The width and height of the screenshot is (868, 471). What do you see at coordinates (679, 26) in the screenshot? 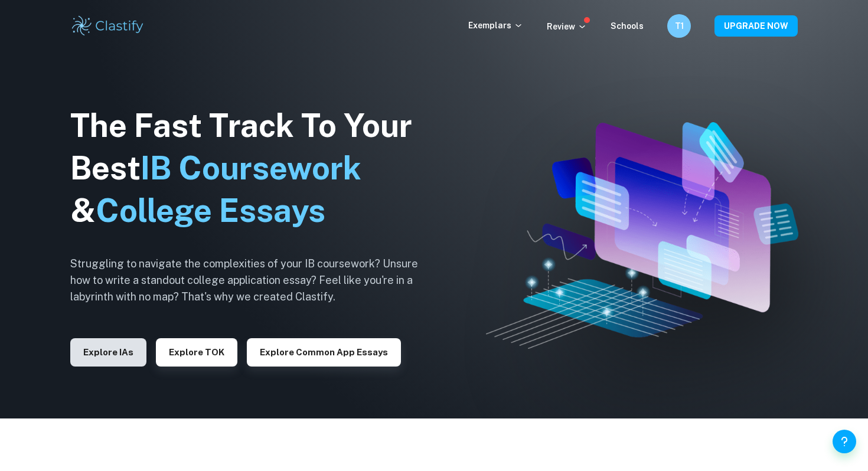
I see `button: T1` at bounding box center [679, 26].